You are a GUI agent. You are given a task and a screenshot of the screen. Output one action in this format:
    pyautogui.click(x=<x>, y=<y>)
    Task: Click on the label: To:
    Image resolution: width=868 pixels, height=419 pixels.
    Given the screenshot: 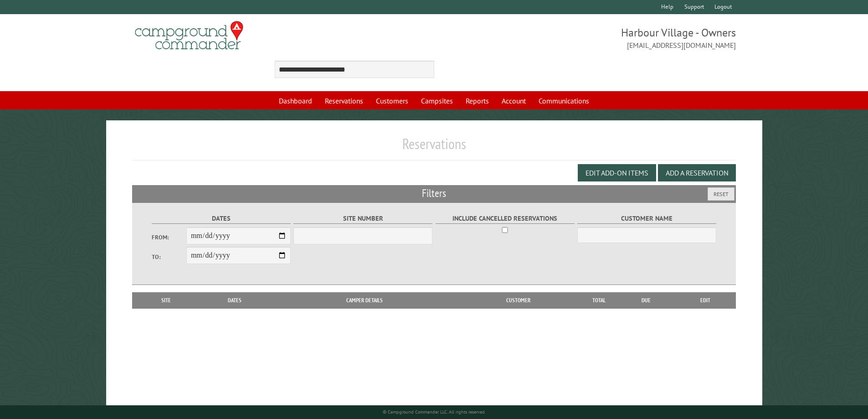 What is the action you would take?
    pyautogui.click(x=169, y=256)
    